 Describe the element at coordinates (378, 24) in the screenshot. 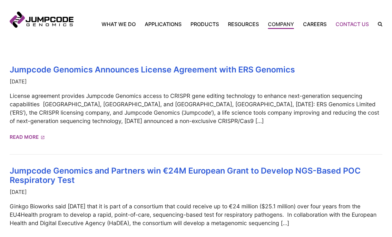

I see `label: Search the site.` at that location.